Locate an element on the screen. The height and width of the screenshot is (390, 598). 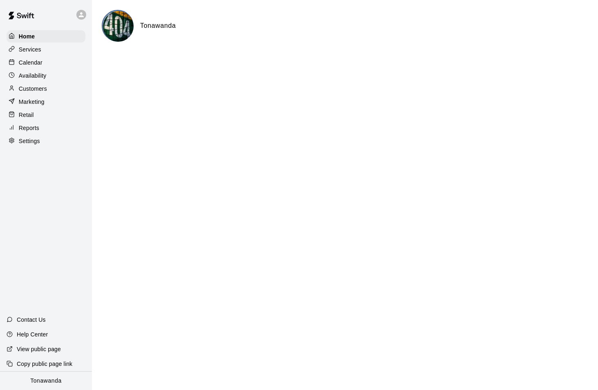
a: Settings is located at coordinates (46, 141).